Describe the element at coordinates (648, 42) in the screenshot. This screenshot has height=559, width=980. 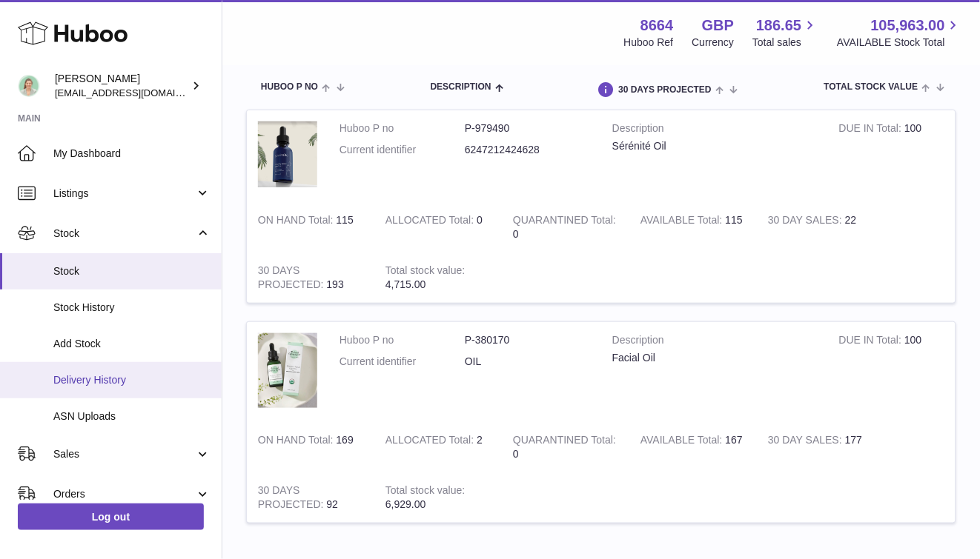
I see `div: Huboo Ref` at that location.